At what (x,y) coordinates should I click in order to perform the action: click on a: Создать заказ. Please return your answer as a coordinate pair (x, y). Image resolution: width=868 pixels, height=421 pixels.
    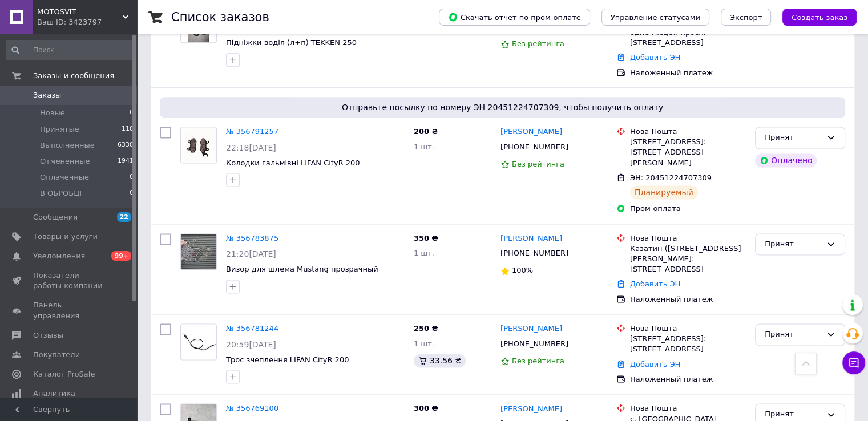
    Looking at the image, I should click on (814, 16).